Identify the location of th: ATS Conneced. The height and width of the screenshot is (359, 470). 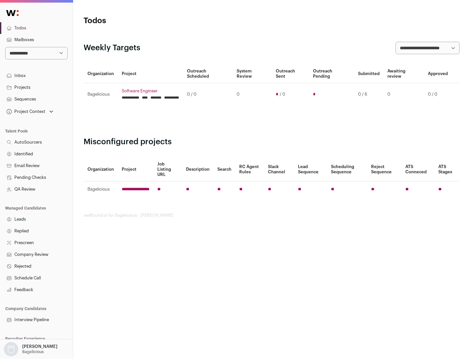
(418, 169).